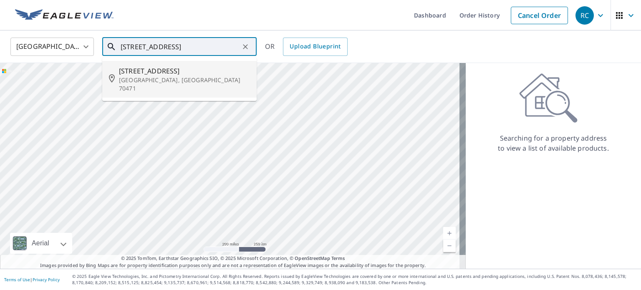 The width and height of the screenshot is (641, 290). I want to click on div: OR, so click(306, 47).